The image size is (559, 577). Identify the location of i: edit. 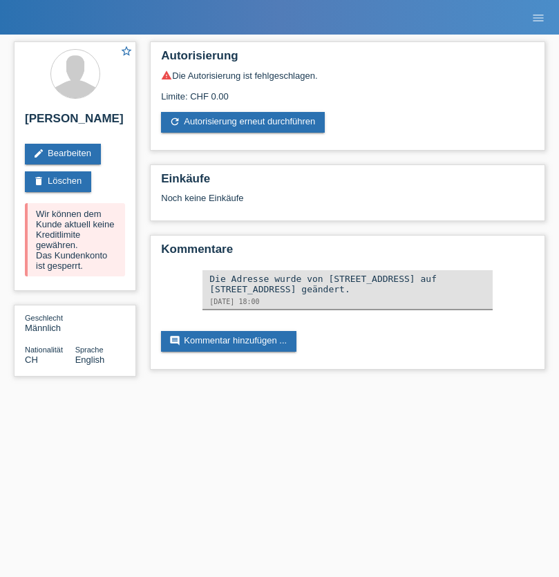
(39, 153).